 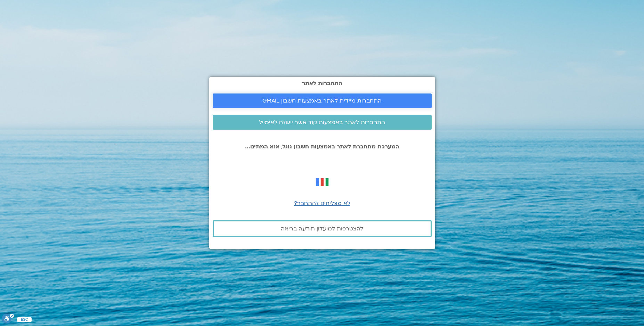 What do you see at coordinates (322, 101) in the screenshot?
I see `a: התחברות מיידית לאתר באמצעות חשבון GMAIL` at bounding box center [322, 101].